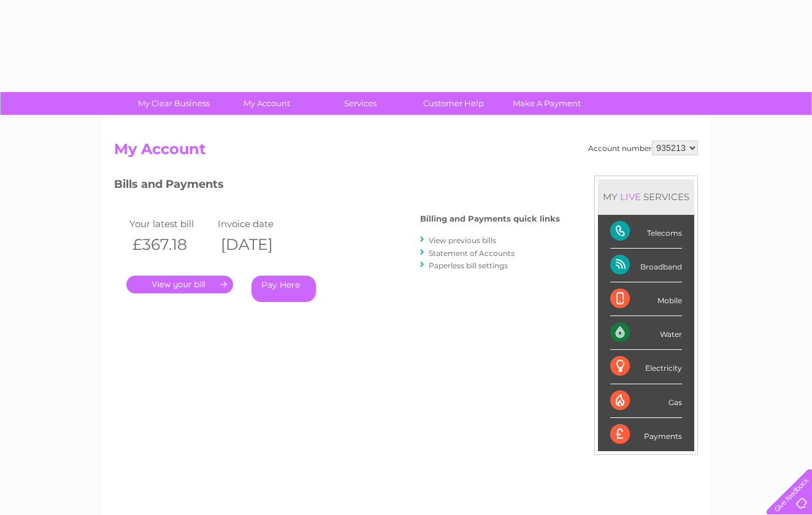 The height and width of the screenshot is (515, 812). What do you see at coordinates (406, 152) in the screenshot?
I see `h2: My Account` at bounding box center [406, 152].